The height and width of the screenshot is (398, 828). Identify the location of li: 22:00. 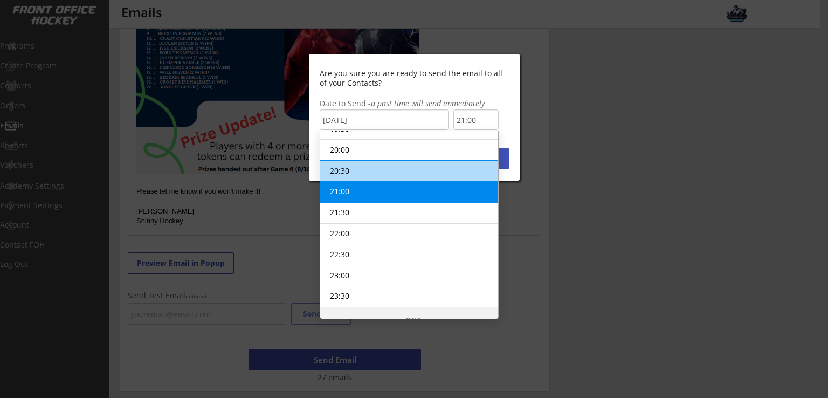
(409, 233).